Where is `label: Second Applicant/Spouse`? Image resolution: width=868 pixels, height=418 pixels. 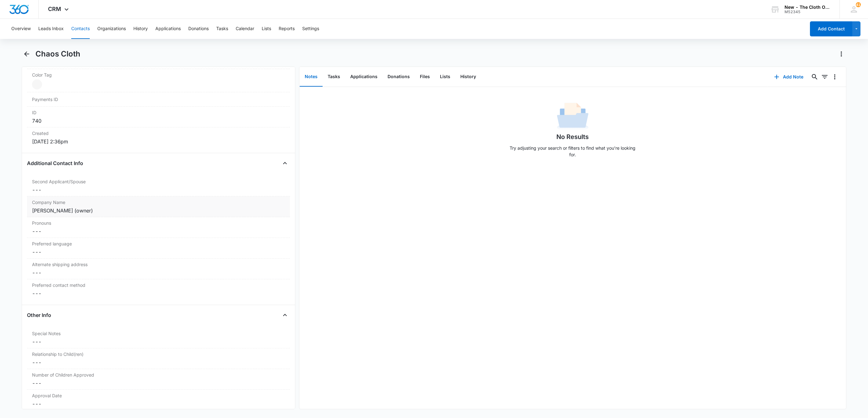
label: Second Applicant/Spouse is located at coordinates (159, 181).